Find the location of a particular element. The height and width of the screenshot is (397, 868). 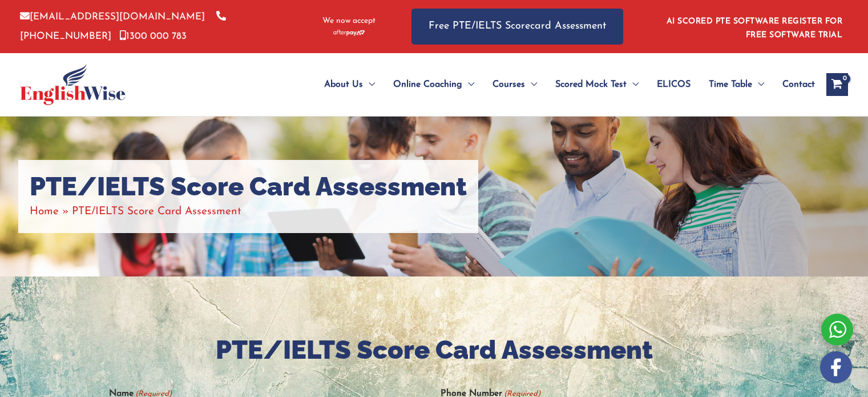

img: Afterpay-Logo is located at coordinates (349, 32).